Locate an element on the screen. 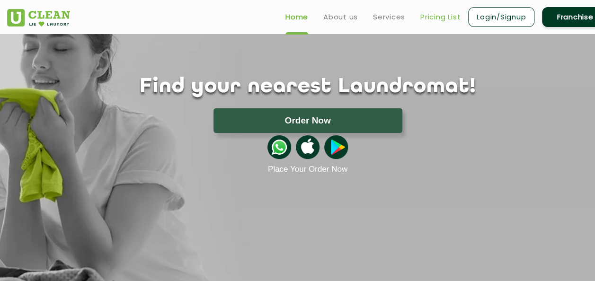 Image resolution: width=595 pixels, height=281 pixels. button: Order Now is located at coordinates (308, 121).